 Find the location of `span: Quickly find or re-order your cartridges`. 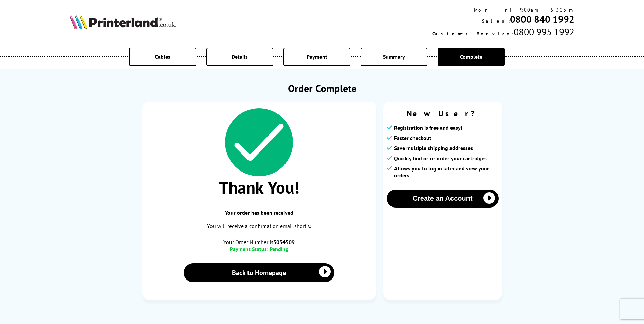

span: Quickly find or re-order your cartridges is located at coordinates (440, 158).